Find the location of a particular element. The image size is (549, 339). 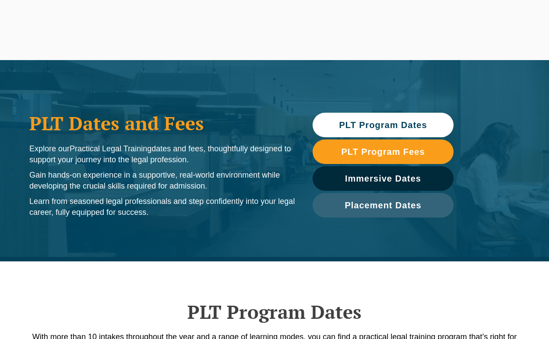

h1: PLT Dates and Fees is located at coordinates (162, 123).